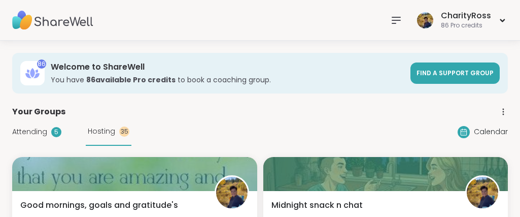 The image size is (520, 217). Describe the element at coordinates (466, 16) in the screenshot. I see `div: CharityRoss` at that location.